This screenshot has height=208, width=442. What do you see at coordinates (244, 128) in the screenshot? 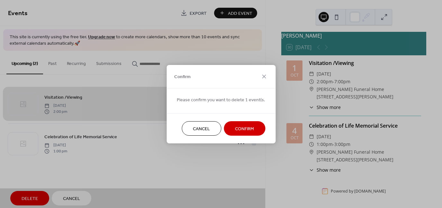
I see `button: Confirm` at bounding box center [244, 128].